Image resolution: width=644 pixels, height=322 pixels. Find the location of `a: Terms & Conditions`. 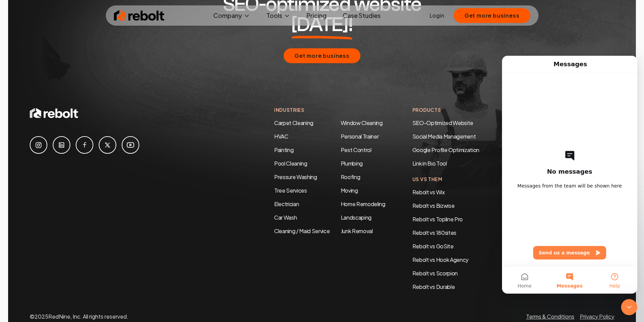

a: Terms & Conditions is located at coordinates (550, 316).